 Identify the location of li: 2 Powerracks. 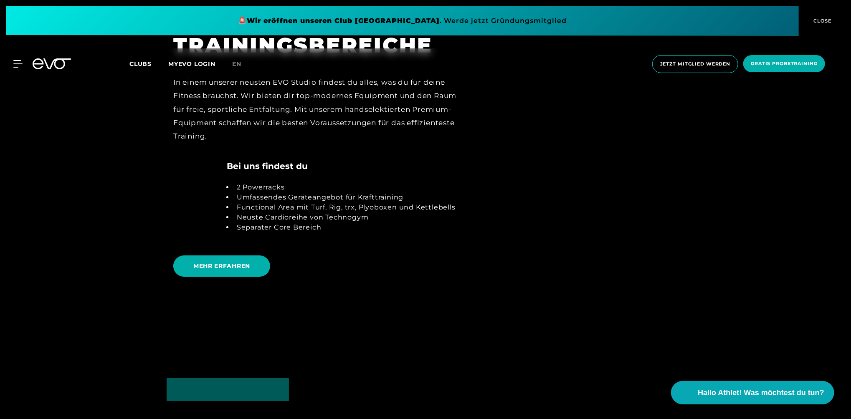
(344, 187).